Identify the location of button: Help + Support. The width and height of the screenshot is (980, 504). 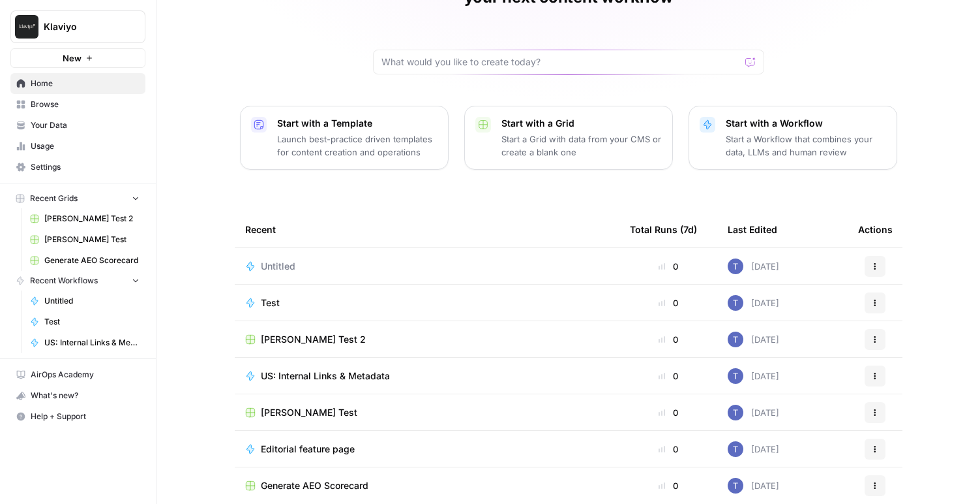
(78, 416).